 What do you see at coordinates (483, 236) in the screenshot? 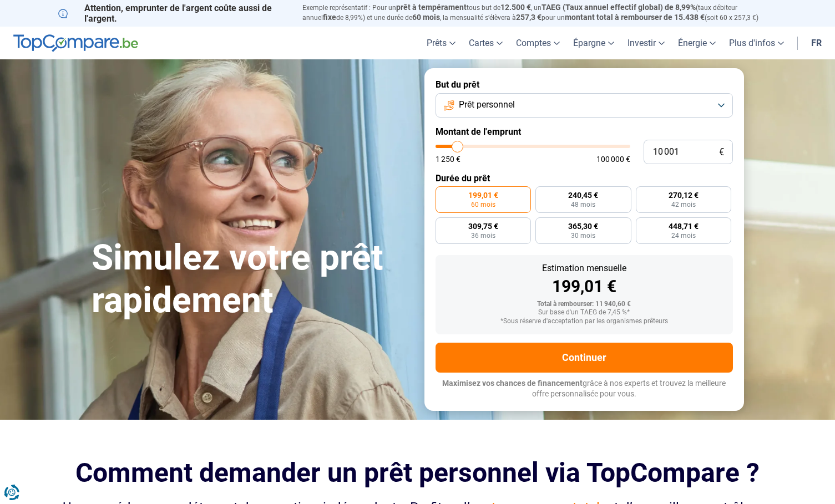
I see `span: 36 mois` at bounding box center [483, 236].